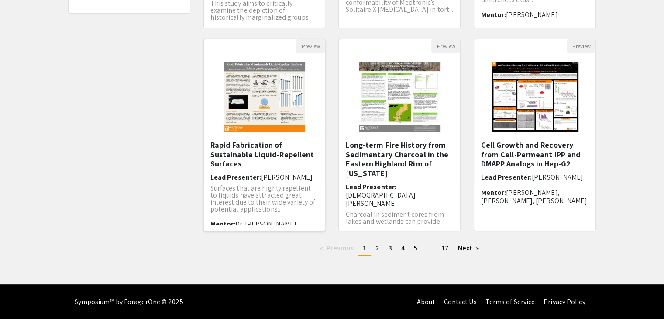 The image size is (664, 319). I want to click on span: 4, so click(403, 248).